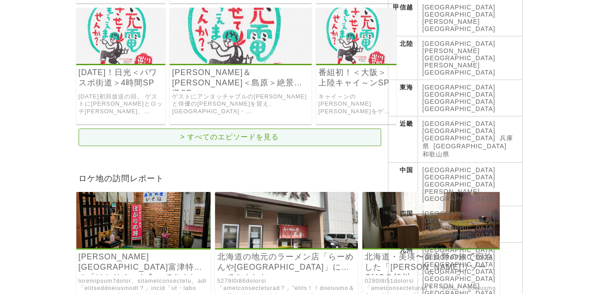  What do you see at coordinates (431, 220) in the screenshot?
I see `img: 4kYIWZh1kOJ21CP.jpg` at bounding box center [431, 220].